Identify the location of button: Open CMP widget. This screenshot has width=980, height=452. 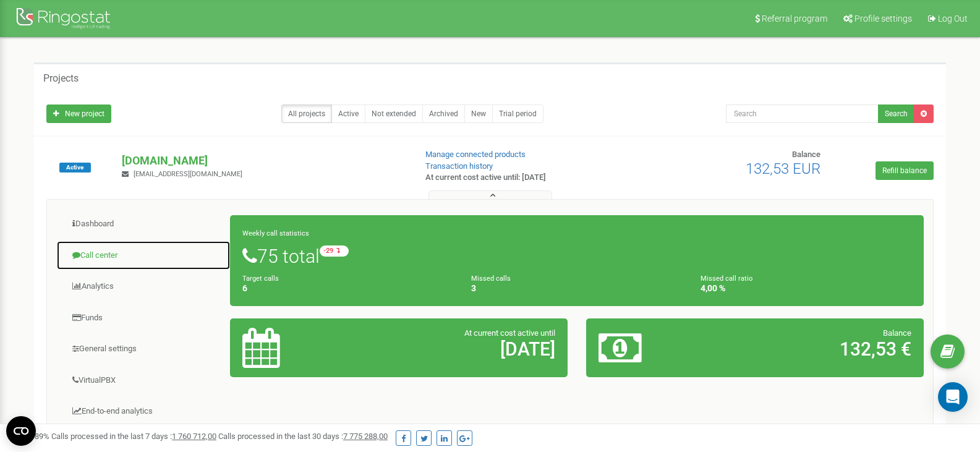
(21, 431).